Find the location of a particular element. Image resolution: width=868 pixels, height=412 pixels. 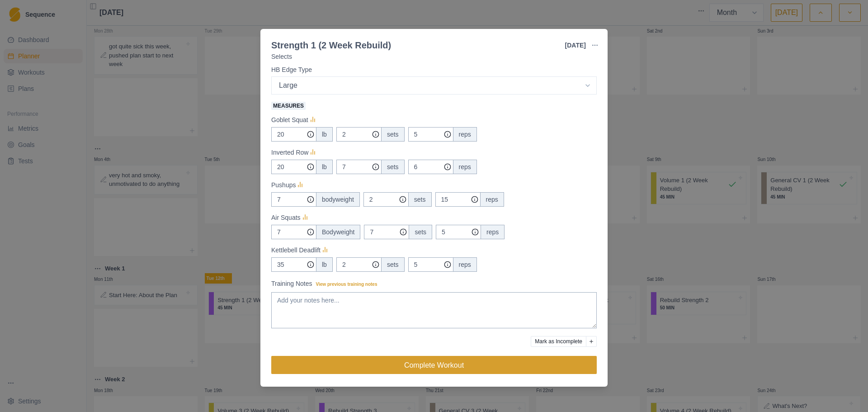

div: bodyweight is located at coordinates (337, 200).